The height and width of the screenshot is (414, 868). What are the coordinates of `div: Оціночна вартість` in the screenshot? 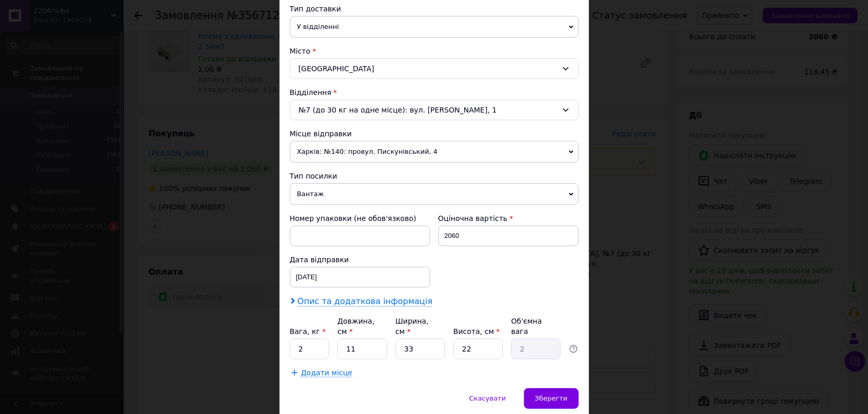 It's located at (509, 218).